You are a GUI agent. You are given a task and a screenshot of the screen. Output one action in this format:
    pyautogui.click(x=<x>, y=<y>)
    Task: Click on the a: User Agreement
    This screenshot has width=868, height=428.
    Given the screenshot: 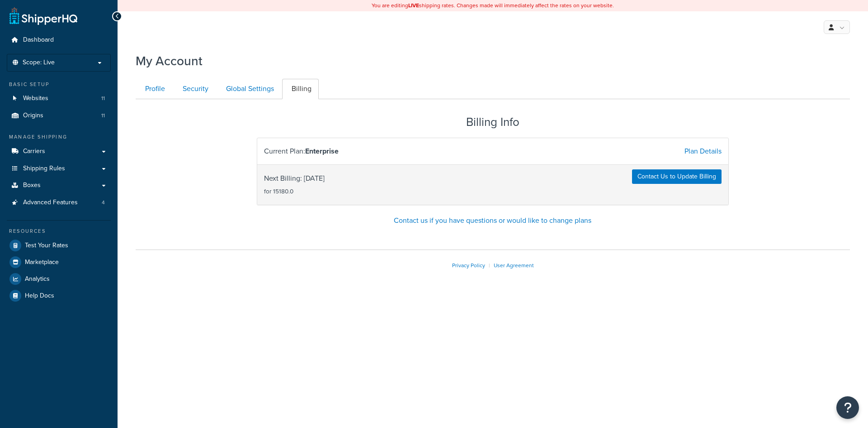 What is the action you would take?
    pyautogui.click(x=513, y=265)
    